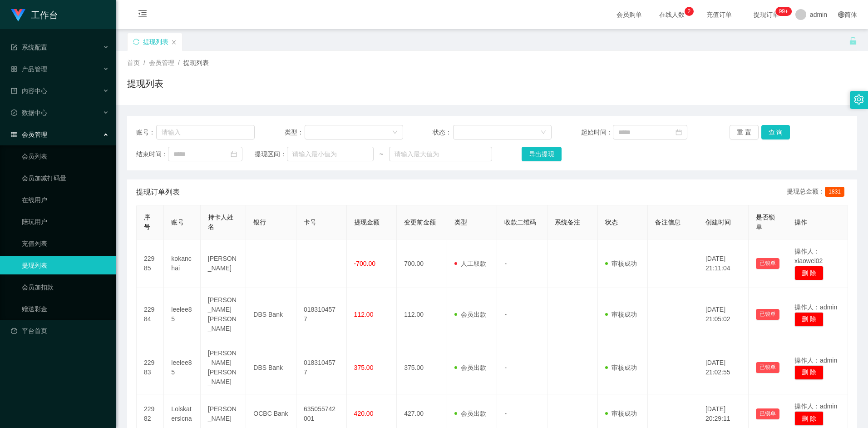 The image size is (868, 428). What do you see at coordinates (744, 132) in the screenshot?
I see `button: 重 置` at bounding box center [744, 132].